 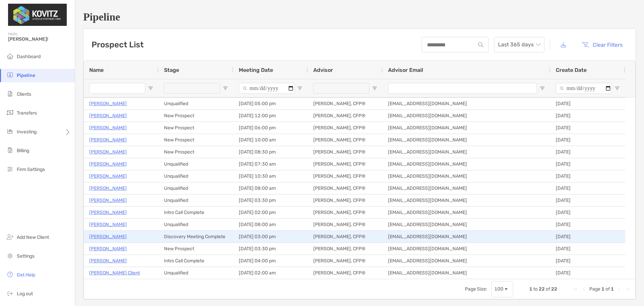 I want to click on span: Dashboard, so click(x=29, y=56).